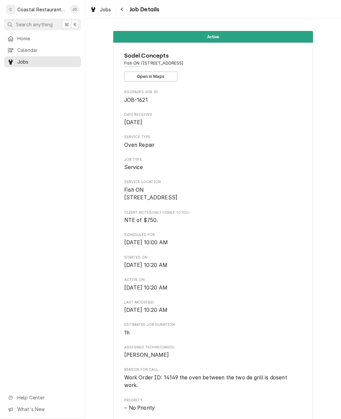 This screenshot has width=341, height=419. What do you see at coordinates (133, 167) in the screenshot?
I see `span: Service` at bounding box center [133, 167].